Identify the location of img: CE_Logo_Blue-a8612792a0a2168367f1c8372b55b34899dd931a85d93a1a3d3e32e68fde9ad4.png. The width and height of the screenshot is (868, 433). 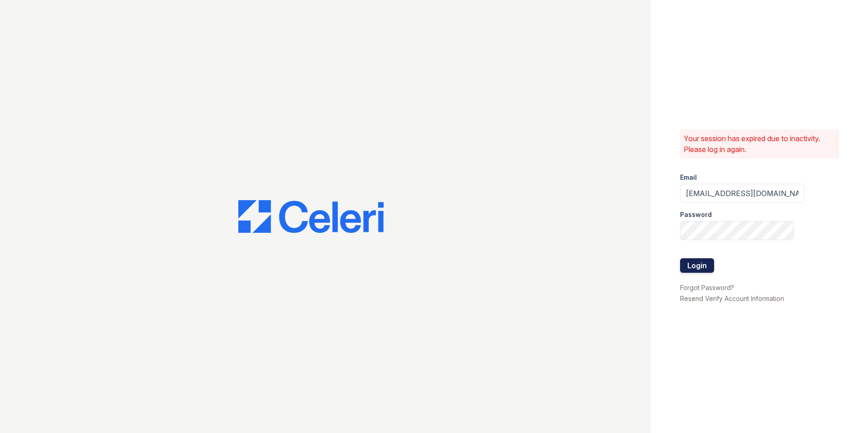
(311, 216).